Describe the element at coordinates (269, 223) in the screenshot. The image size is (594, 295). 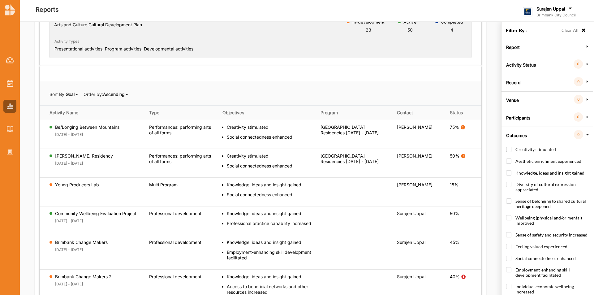
I see `li: Professional practice capability increased` at that location.